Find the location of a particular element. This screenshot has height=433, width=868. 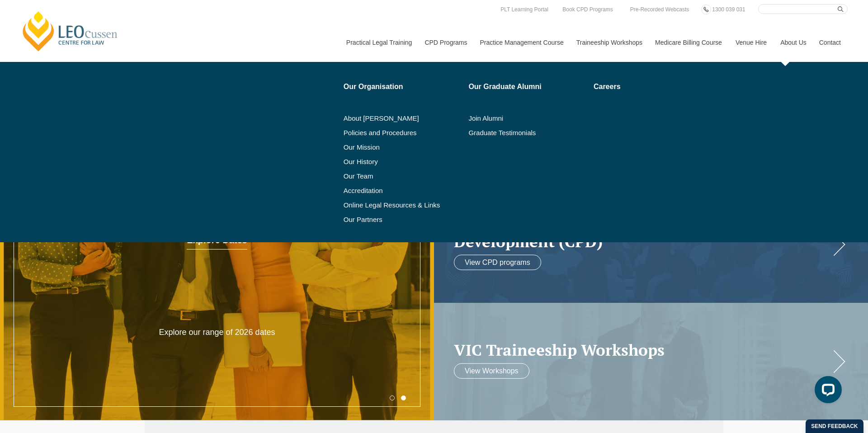

a: View Workshops is located at coordinates (492, 371).